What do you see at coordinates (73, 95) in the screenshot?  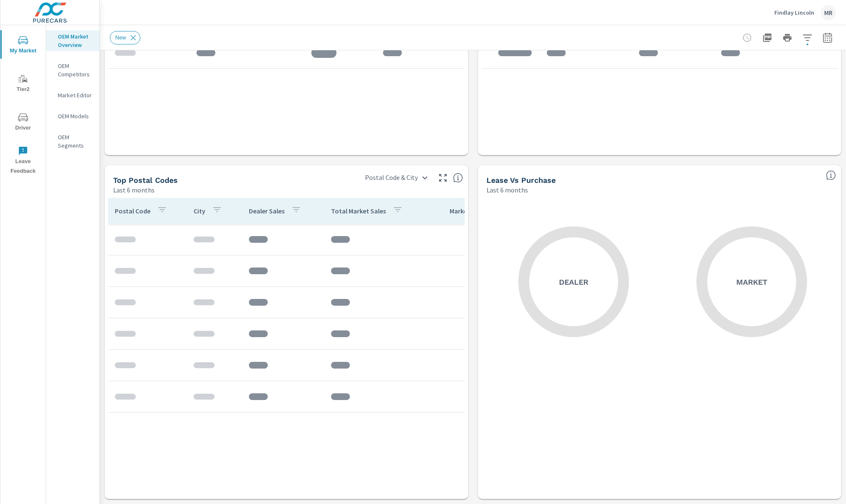 I see `div: Market Editor` at bounding box center [73, 95].